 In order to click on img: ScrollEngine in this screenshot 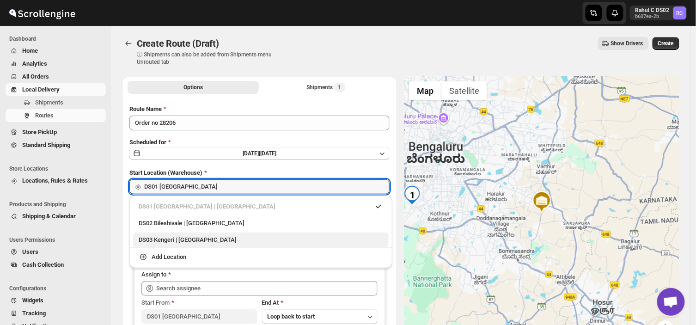, I will do `click(42, 13)`.